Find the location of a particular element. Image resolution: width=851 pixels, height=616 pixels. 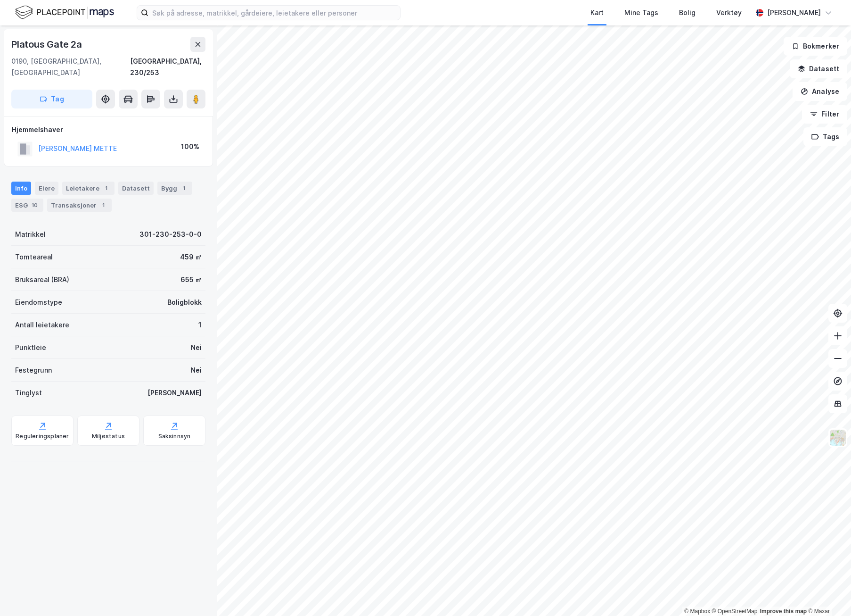

div: Bruksareal (BRA) is located at coordinates (42, 280).